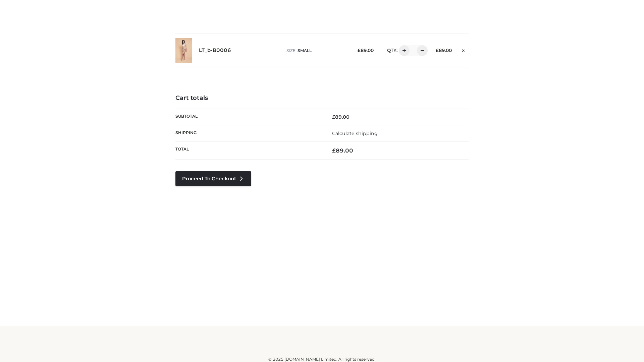 This screenshot has height=362, width=644. Describe the element at coordinates (248, 116) in the screenshot. I see `th: Subtotal` at that location.